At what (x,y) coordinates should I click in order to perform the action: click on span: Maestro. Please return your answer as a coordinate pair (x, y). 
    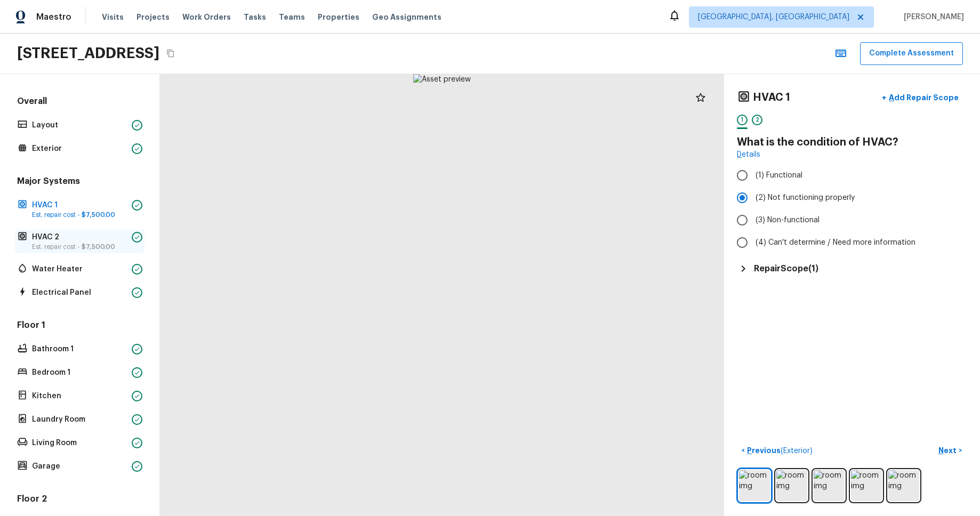
    Looking at the image, I should click on (54, 17).